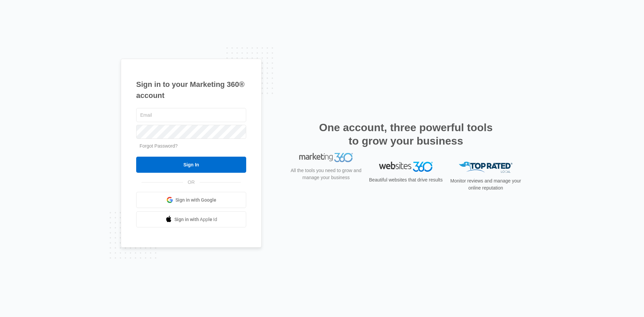 The height and width of the screenshot is (317, 644). Describe the element at coordinates (191, 115) in the screenshot. I see `input: Email` at that location.